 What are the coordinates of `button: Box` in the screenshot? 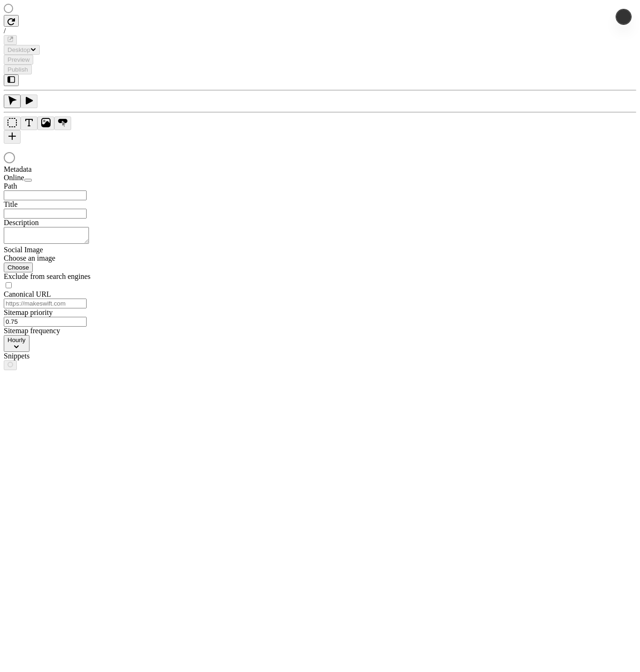 It's located at (12, 123).